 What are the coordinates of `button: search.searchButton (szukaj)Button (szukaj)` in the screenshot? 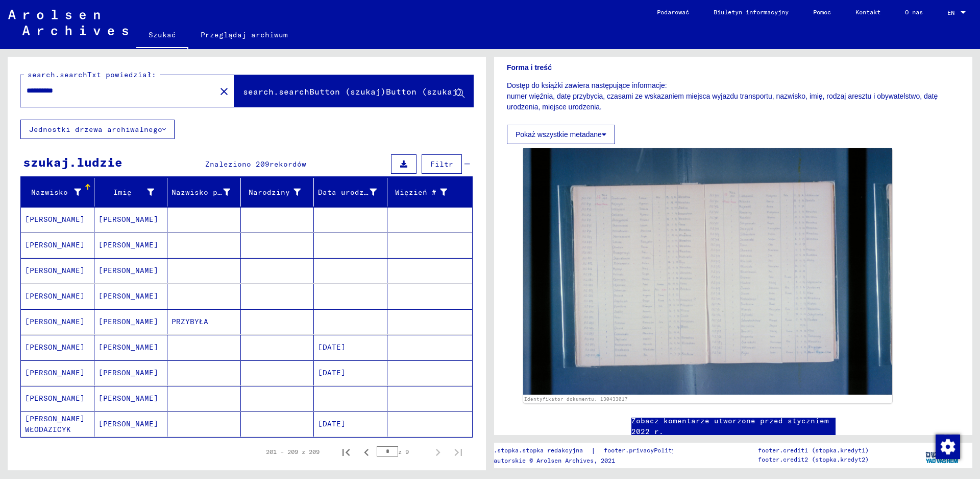 It's located at (354, 91).